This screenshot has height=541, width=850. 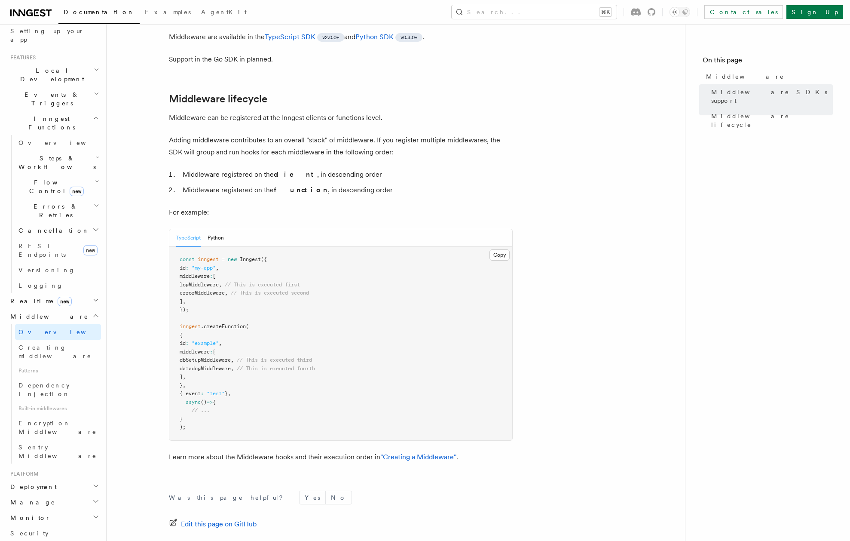 I want to click on button: Manage, so click(x=54, y=502).